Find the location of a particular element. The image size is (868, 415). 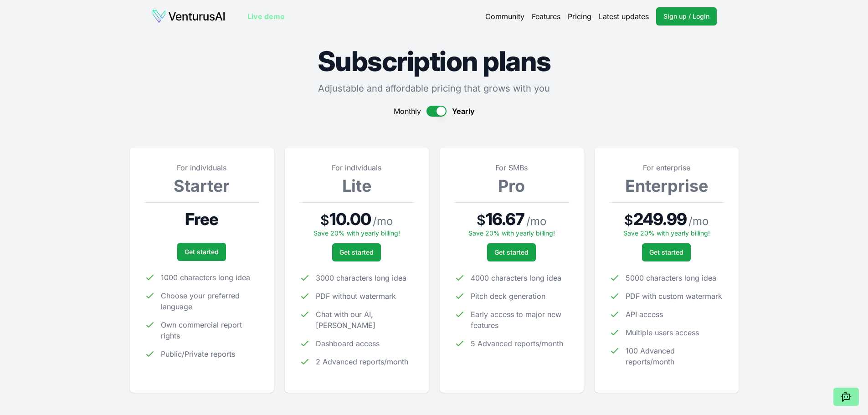

span: 4000 characters long idea is located at coordinates (516, 277).